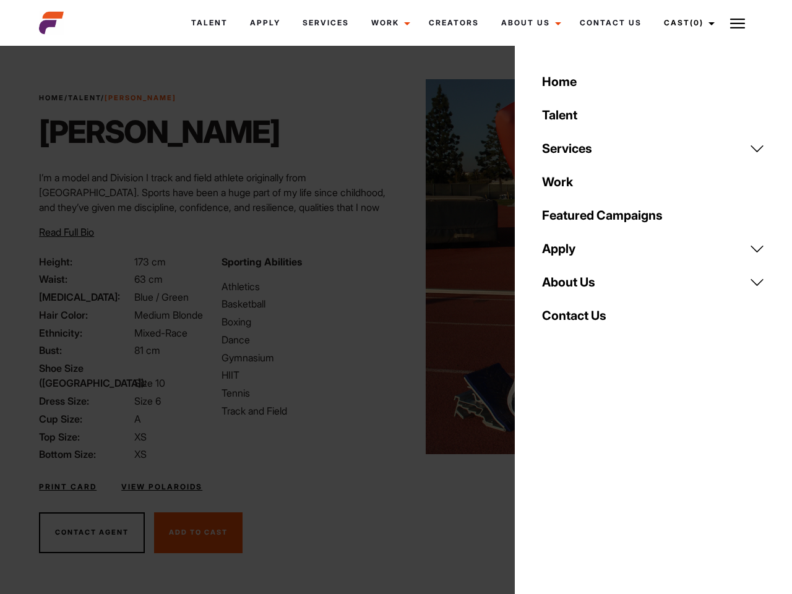 The image size is (792, 594). Describe the element at coordinates (85, 279) in the screenshot. I see `span: Waist:` at that location.